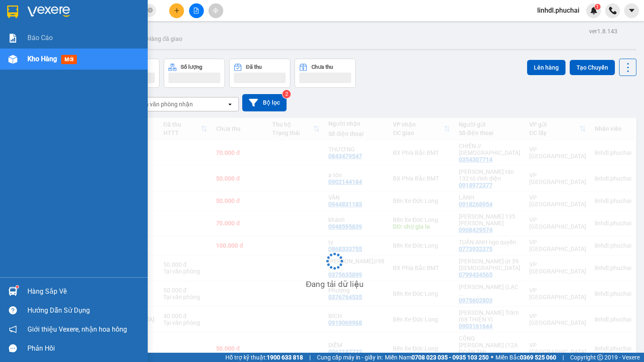 This screenshot has height=362, width=644. I want to click on svg: open, so click(230, 104).